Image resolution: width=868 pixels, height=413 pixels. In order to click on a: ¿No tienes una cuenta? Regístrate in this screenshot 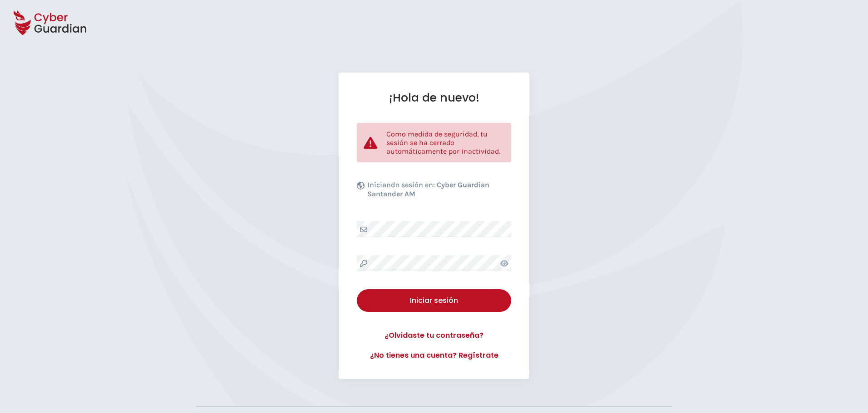, I will do `click(434, 356)`.